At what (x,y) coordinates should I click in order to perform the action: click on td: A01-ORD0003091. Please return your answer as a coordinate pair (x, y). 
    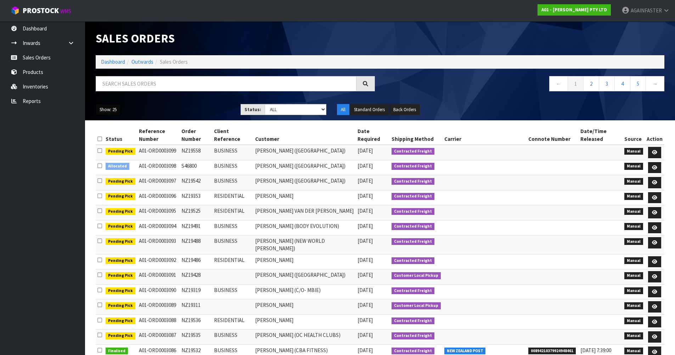
    Looking at the image, I should click on (158, 277).